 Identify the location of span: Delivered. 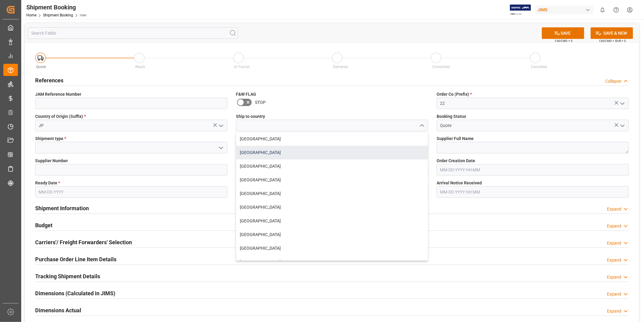
(340, 67).